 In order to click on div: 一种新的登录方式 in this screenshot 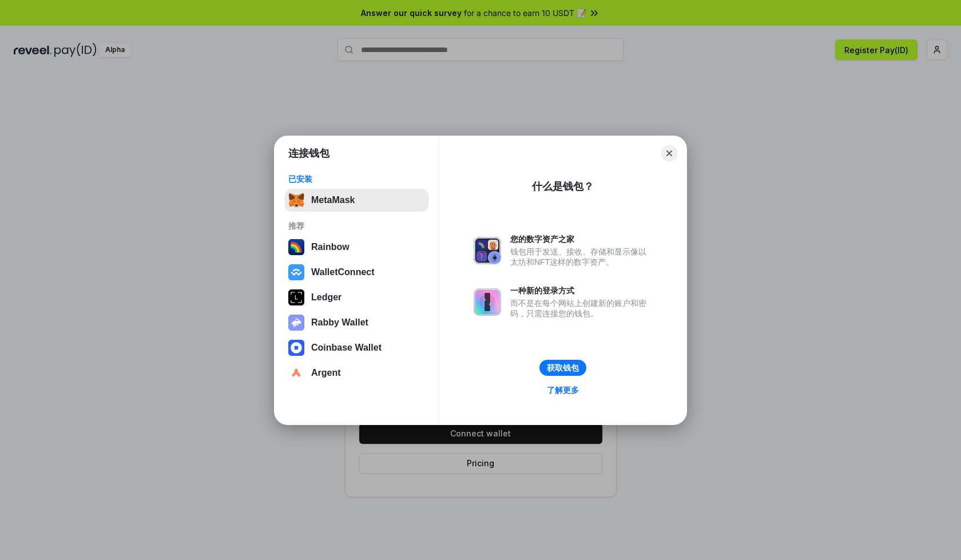, I will do `click(581, 291)`.